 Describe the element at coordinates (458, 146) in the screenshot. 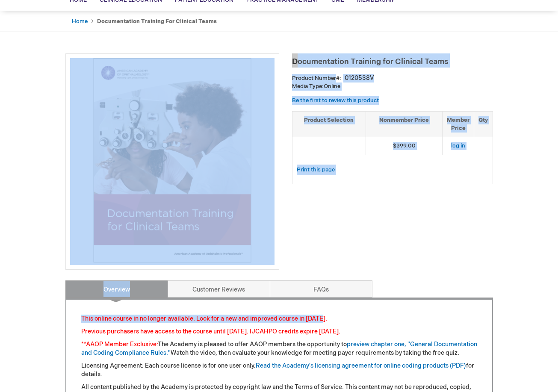

I see `a: log in` at that location.